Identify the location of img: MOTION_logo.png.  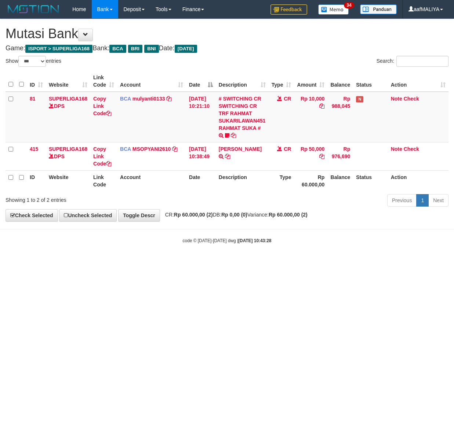
(33, 9).